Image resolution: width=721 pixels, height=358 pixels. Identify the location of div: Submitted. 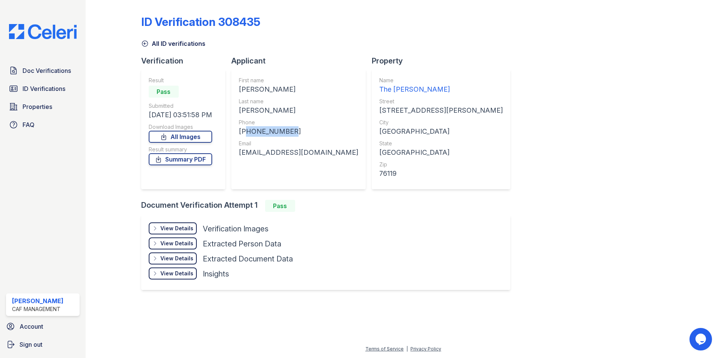
(180, 106).